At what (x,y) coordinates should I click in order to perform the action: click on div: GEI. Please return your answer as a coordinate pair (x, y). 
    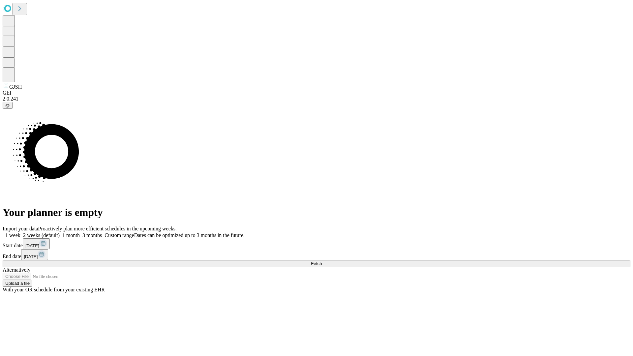
    Looking at the image, I should click on (317, 93).